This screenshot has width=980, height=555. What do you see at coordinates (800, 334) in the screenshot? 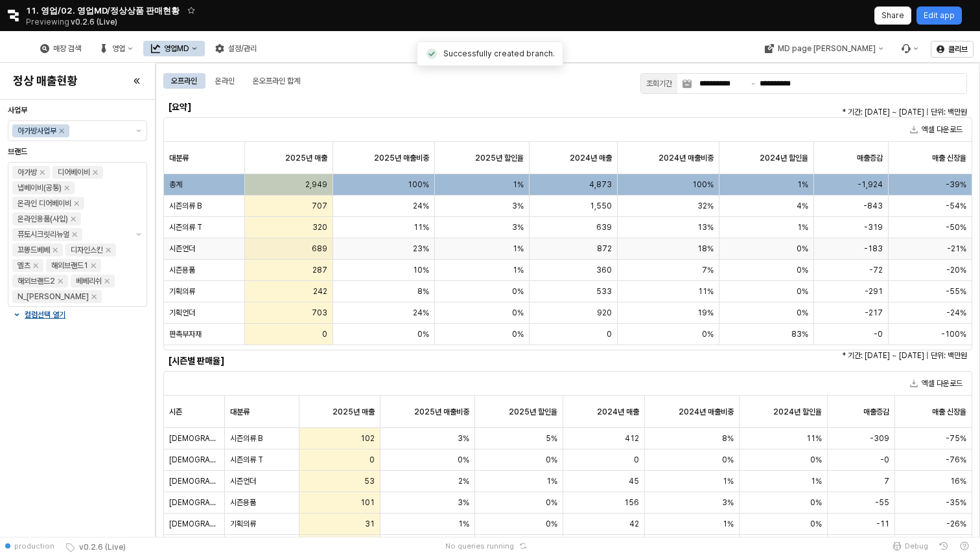
I see `span: 83%` at bounding box center [800, 334].